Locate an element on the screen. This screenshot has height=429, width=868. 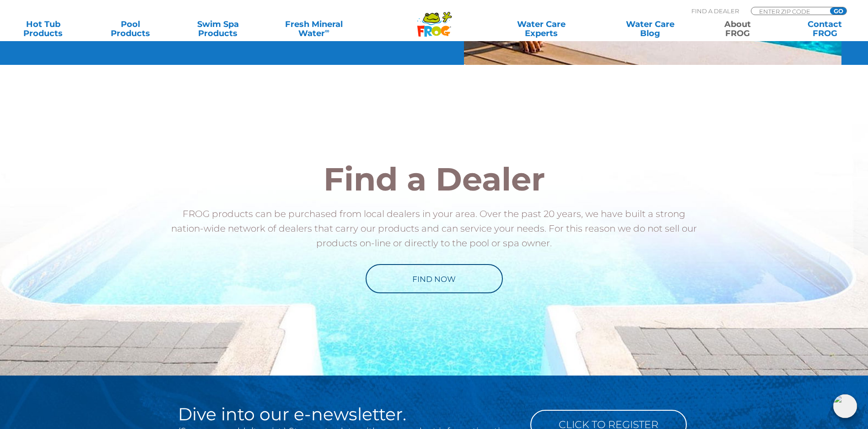
input: GO is located at coordinates (839, 11).